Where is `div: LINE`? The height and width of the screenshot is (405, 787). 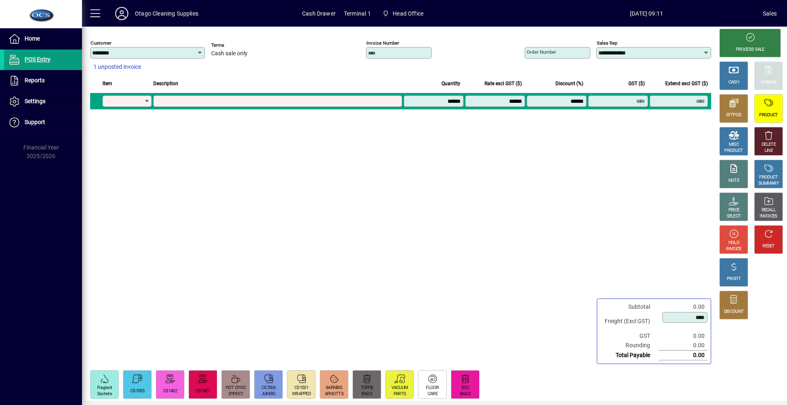 div: LINE is located at coordinates (768, 151).